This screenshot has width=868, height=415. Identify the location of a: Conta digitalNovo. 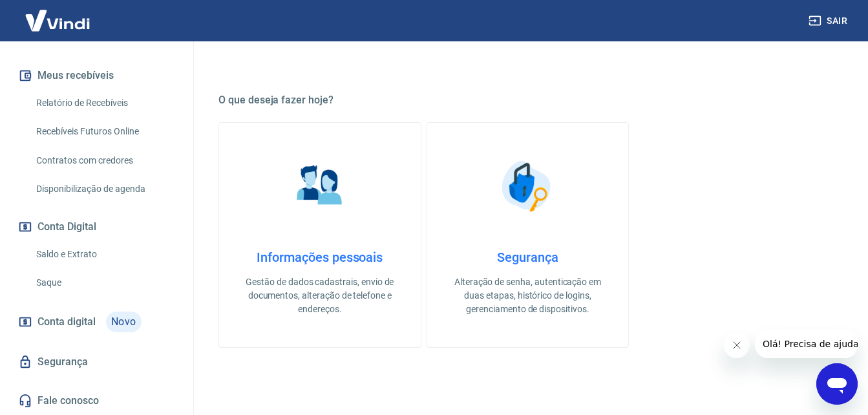
(96, 322).